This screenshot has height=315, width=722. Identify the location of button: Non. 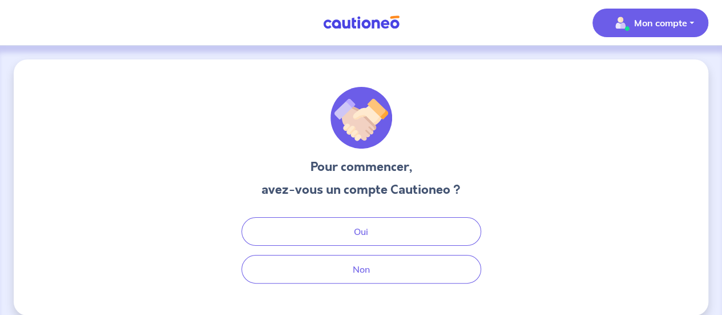
(361, 269).